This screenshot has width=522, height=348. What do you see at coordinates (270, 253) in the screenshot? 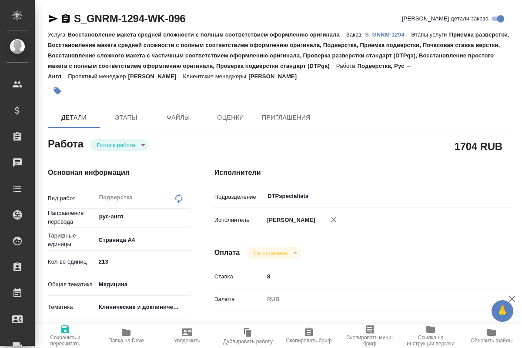
I see `button: Не оплачена` at bounding box center [270, 253].